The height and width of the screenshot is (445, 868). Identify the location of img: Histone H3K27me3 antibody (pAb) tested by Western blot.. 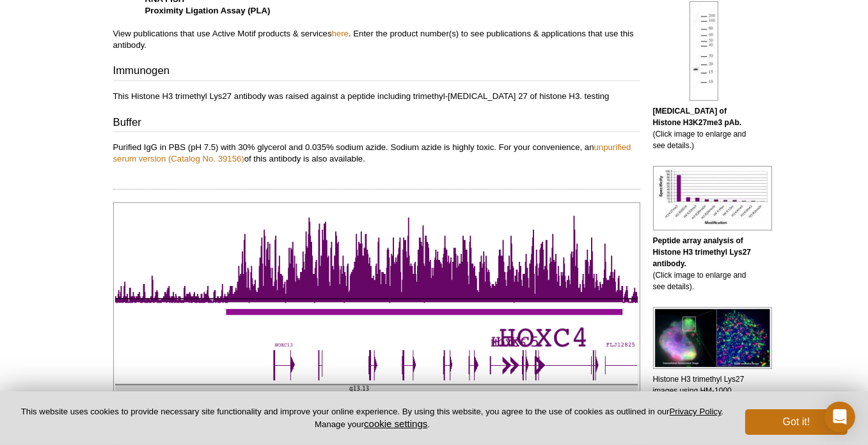
(704, 51).